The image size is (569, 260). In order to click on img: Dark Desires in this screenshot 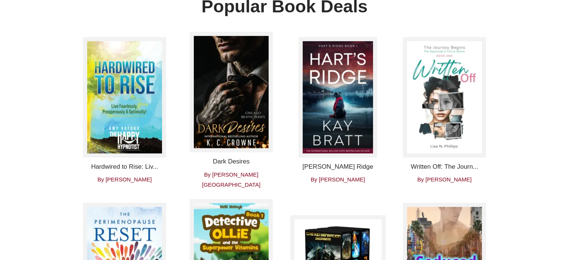, I will do `click(231, 92)`.